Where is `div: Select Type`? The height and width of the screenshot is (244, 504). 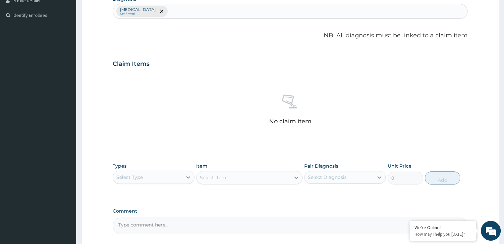
div: Select Type is located at coordinates (130, 178).